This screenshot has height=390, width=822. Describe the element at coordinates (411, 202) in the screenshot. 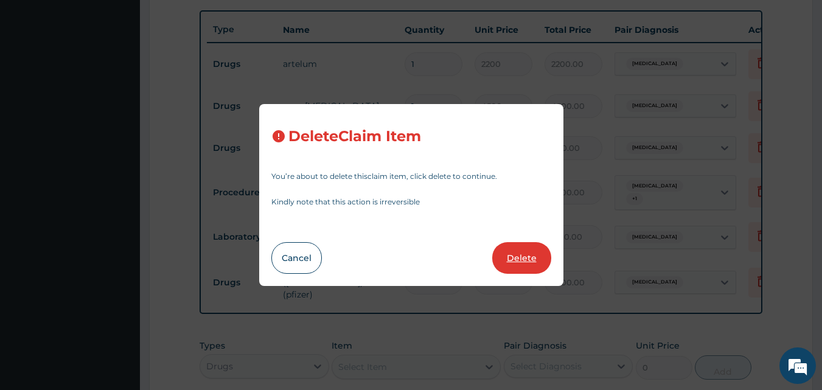

I see `p: Kindly note that this action is irreversible` at that location.